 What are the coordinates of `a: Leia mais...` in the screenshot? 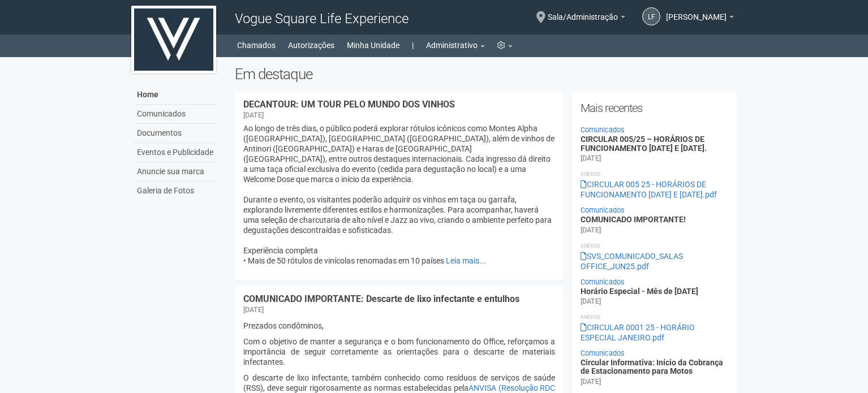 It's located at (465, 261).